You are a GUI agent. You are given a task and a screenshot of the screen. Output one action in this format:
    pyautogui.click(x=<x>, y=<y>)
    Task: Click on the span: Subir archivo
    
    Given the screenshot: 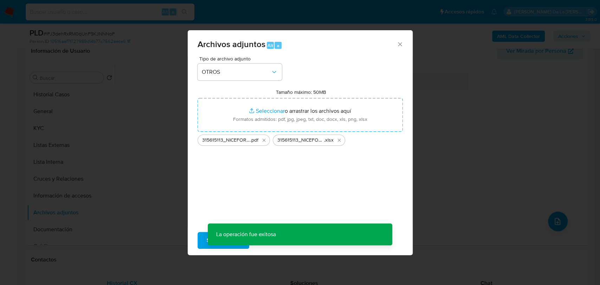 What is the action you would take?
    pyautogui.click(x=223, y=240)
    